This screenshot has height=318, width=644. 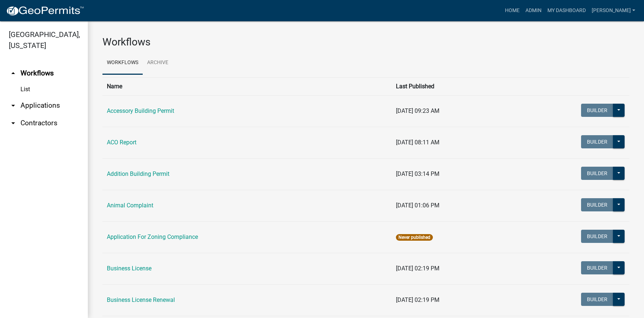 I want to click on a: Application For Zoning Compliance, so click(x=152, y=236).